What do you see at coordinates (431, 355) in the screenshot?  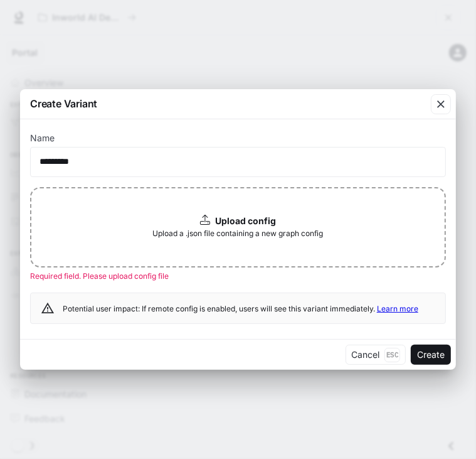 I see `button: Create` at bounding box center [431, 355].